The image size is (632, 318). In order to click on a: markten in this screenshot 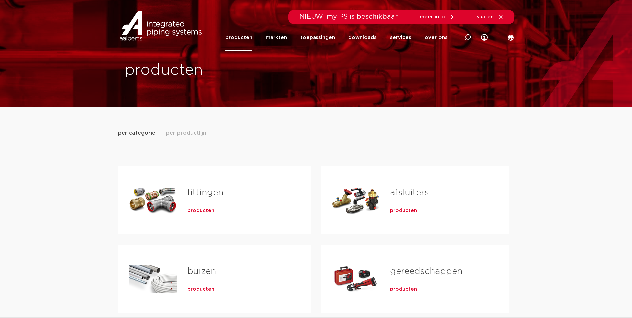, I will do `click(276, 37)`.